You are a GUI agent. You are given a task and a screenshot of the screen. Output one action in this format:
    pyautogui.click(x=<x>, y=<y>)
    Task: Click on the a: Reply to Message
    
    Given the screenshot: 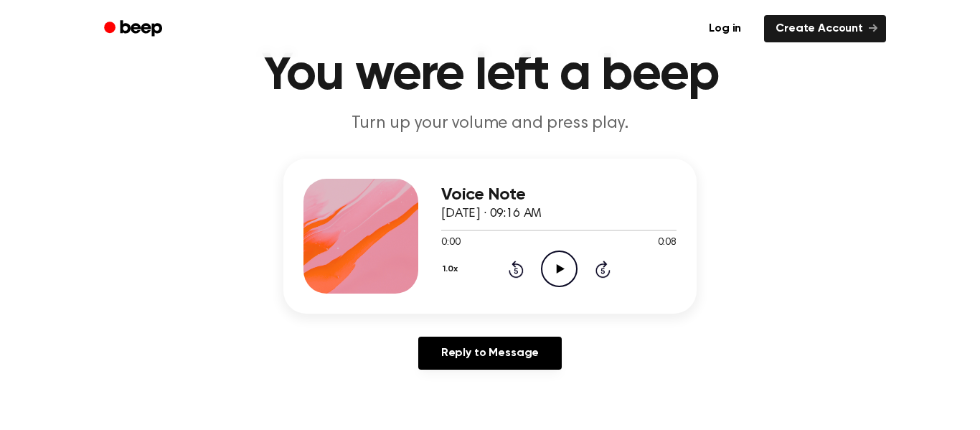 What is the action you would take?
    pyautogui.click(x=490, y=353)
    